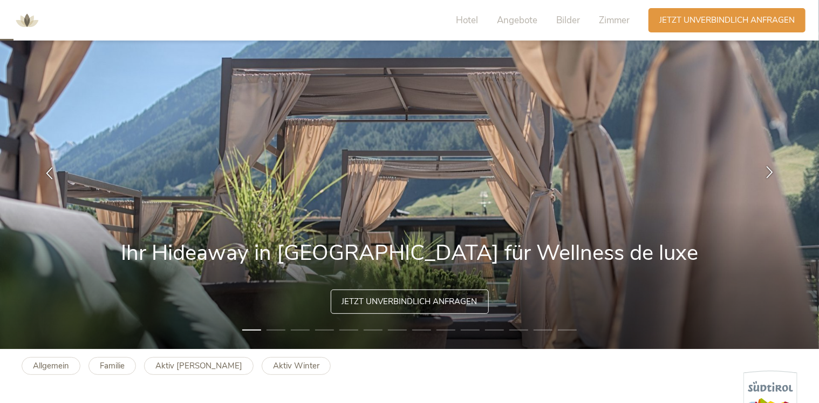 The image size is (819, 403). What do you see at coordinates (51, 365) in the screenshot?
I see `b: Allgemein` at bounding box center [51, 365].